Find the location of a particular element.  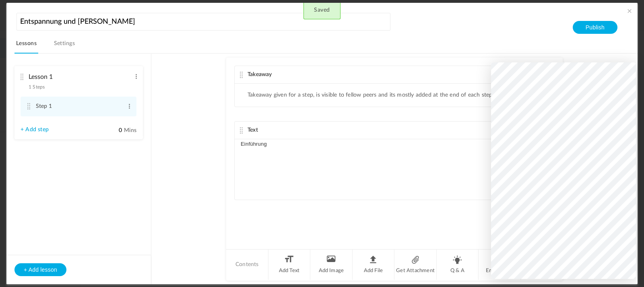

li: Add Image is located at coordinates (331, 265).